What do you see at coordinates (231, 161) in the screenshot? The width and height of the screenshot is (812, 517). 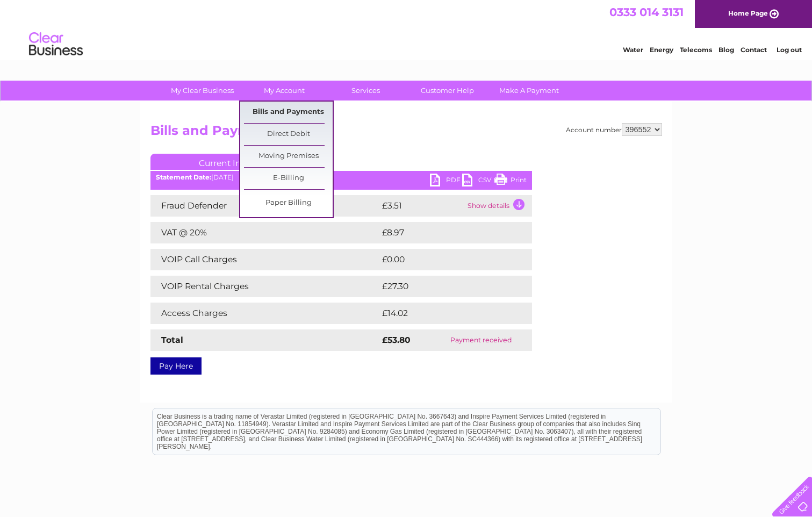 I see `a: Current Invoice` at bounding box center [231, 161].